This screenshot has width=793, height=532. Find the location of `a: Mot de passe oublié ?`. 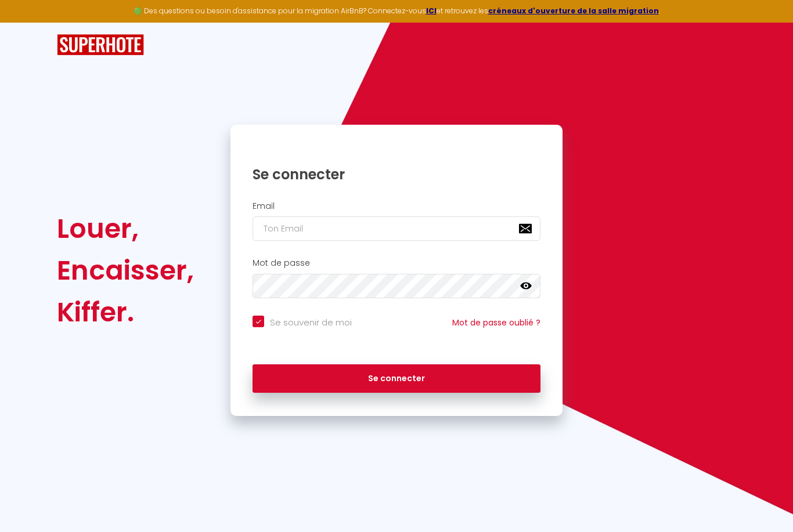

a: Mot de passe oublié ? is located at coordinates (496, 323).